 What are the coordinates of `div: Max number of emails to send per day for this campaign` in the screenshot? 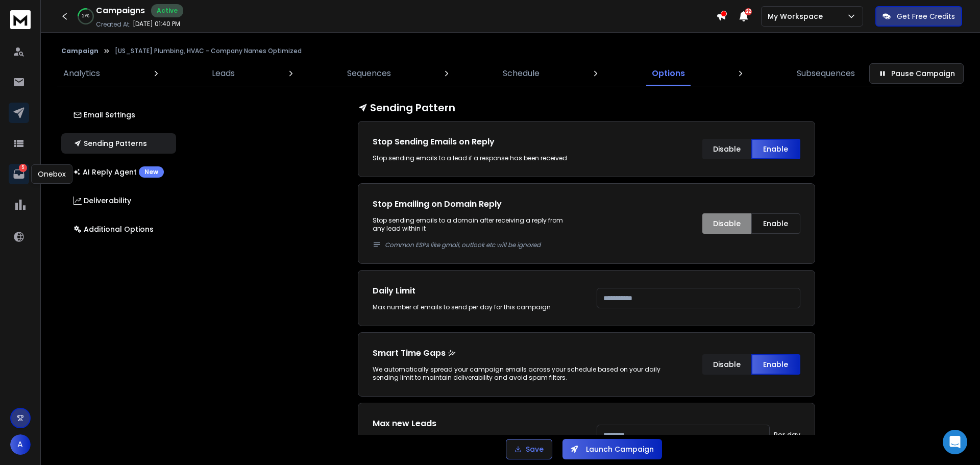 It's located at (474, 307).